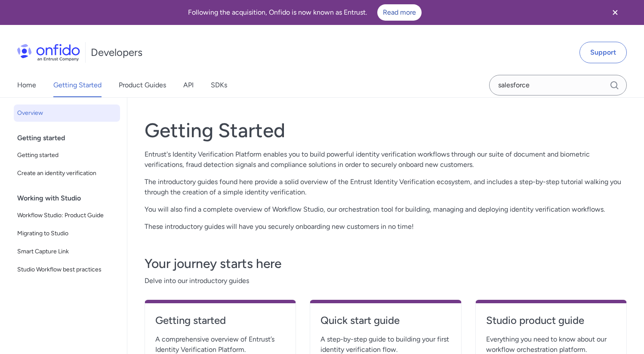  I want to click on p: These introductory guides will have you securely onboarding new customers in no time!, so click(386, 227).